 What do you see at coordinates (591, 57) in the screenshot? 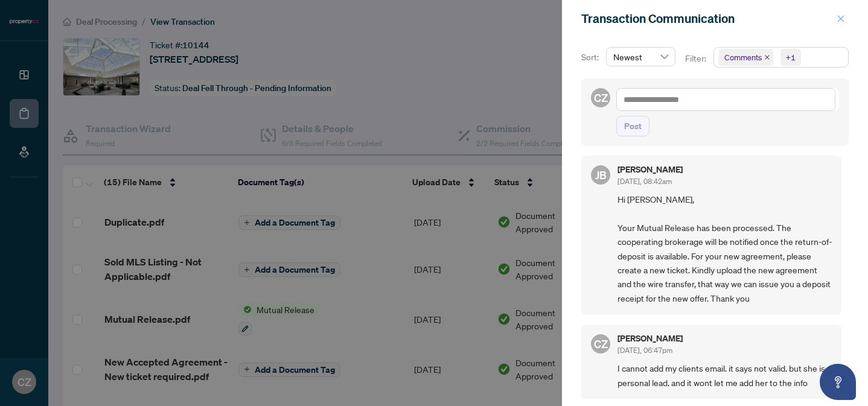
I see `p: Sort:` at bounding box center [591, 57].